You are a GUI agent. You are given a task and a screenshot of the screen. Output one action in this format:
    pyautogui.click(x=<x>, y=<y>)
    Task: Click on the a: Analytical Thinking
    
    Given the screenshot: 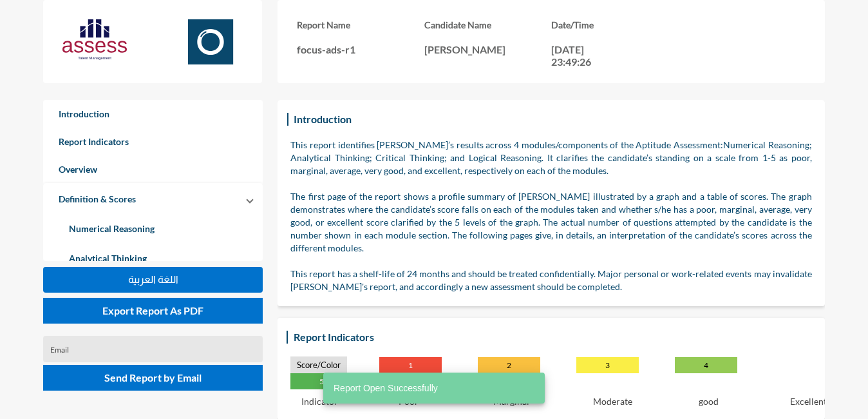 What is the action you would take?
    pyautogui.click(x=153, y=258)
    